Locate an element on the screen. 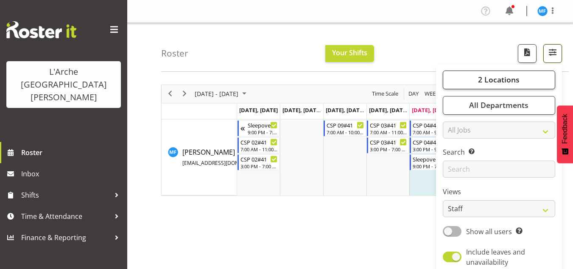 The width and height of the screenshot is (573, 269). span: Finance & Reporting is located at coordinates (66, 237).